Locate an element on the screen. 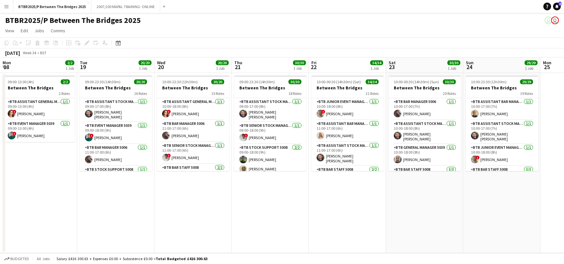 Image resolution: width=564 pixels, height=264 pixels. span: Comms is located at coordinates (58, 31).